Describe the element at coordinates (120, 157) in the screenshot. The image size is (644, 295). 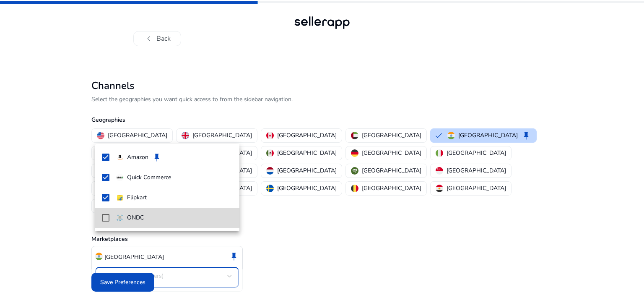
I see `img: amazon.svg` at that location.